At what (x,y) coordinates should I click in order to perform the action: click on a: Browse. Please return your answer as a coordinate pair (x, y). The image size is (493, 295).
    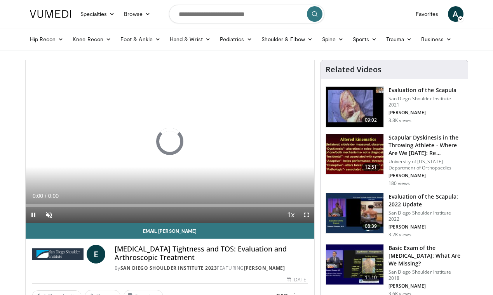
    Looking at the image, I should click on (137, 14).